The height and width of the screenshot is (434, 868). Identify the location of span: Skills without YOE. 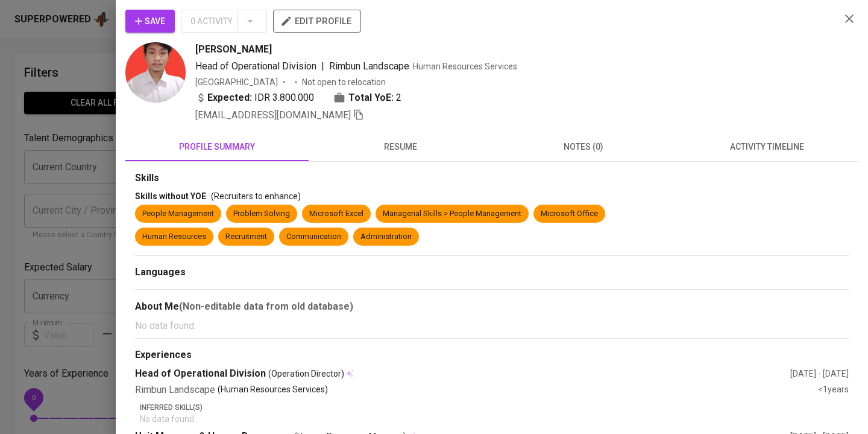
(170, 197).